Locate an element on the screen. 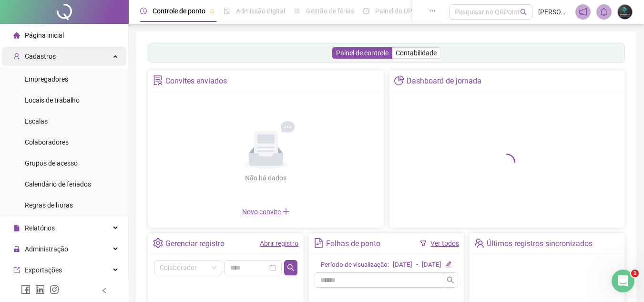  span: Painel do DP is located at coordinates (394, 11).